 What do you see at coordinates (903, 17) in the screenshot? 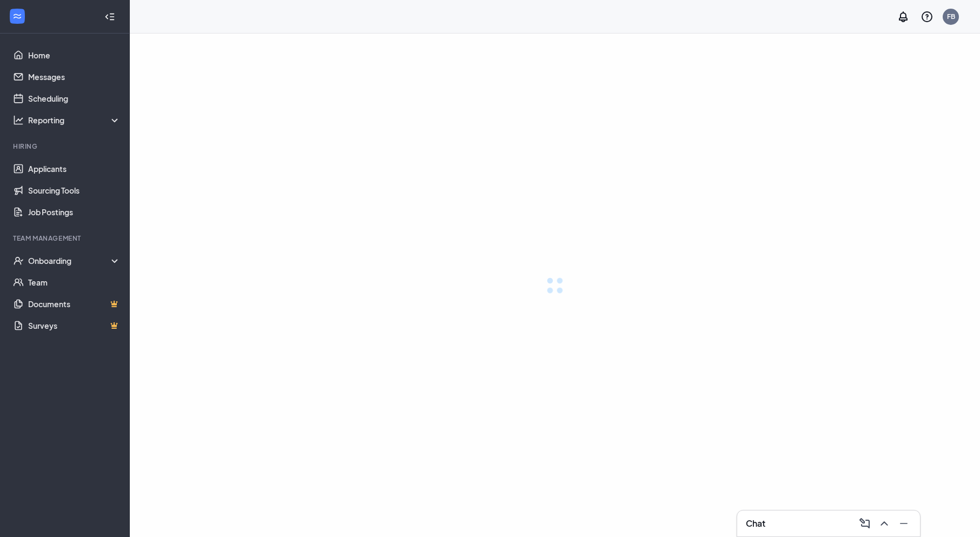
I see `svg: Notifications` at bounding box center [903, 17].